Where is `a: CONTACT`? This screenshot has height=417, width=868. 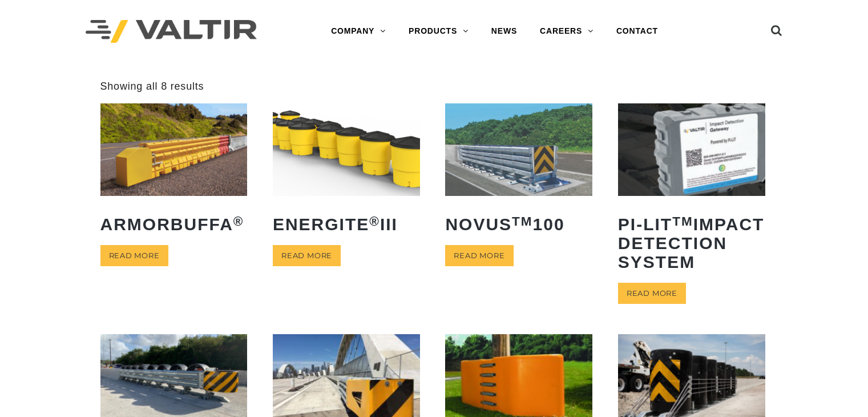 a: CONTACT is located at coordinates (637, 32).